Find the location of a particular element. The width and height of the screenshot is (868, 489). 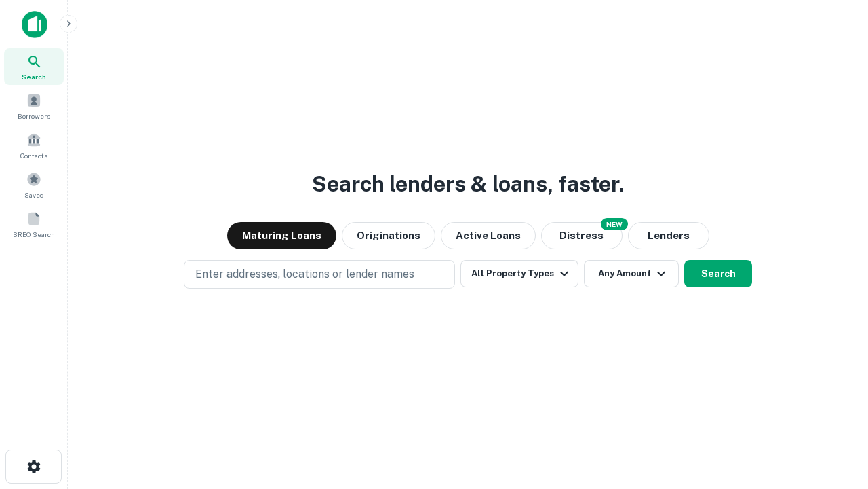

div: Chat Widget is located at coordinates (834, 412).